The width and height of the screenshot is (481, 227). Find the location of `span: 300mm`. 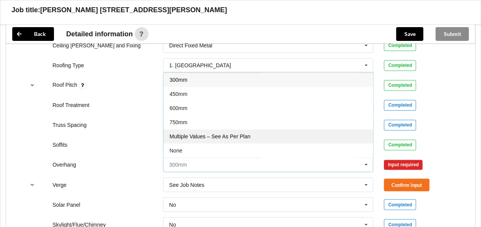

span: 300mm is located at coordinates (178, 80).